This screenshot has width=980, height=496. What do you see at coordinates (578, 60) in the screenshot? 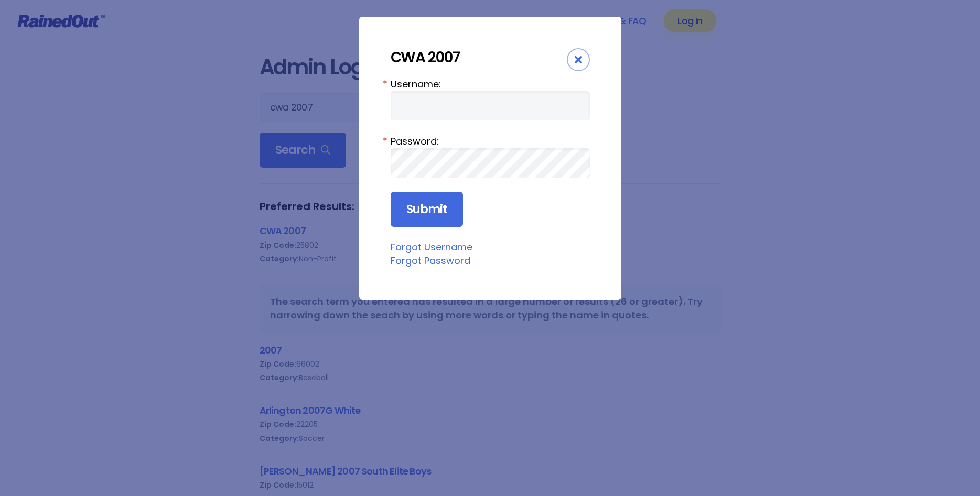
I see `div: Close` at bounding box center [578, 60].